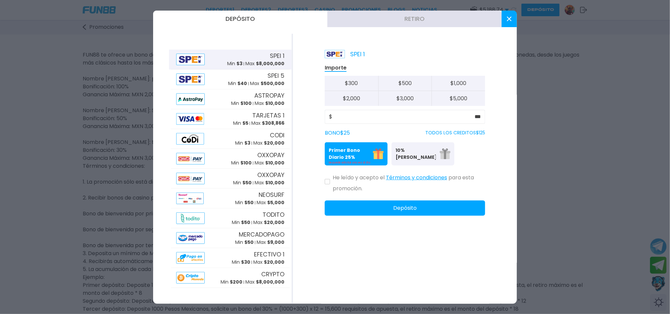  Describe the element at coordinates (273, 274) in the screenshot. I see `span: CRYPTO` at that location.